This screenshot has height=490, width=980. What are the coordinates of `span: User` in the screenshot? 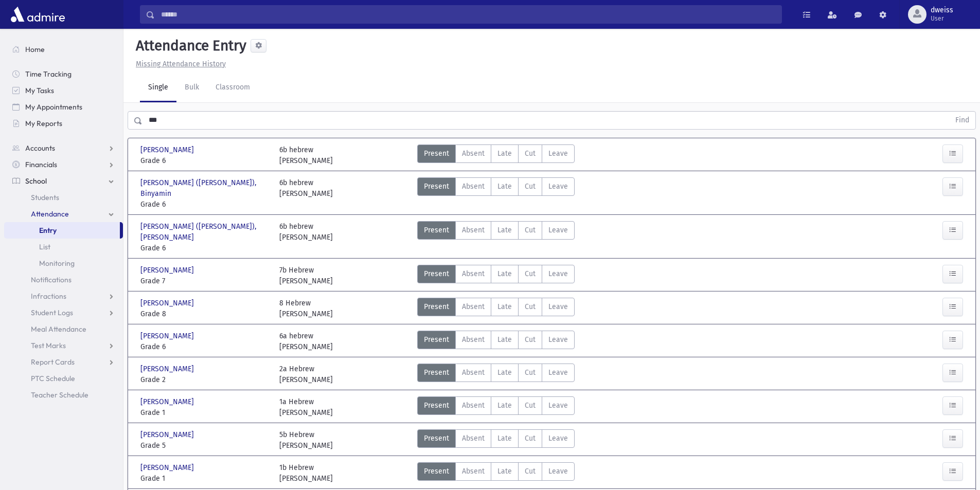 It's located at (942, 19).